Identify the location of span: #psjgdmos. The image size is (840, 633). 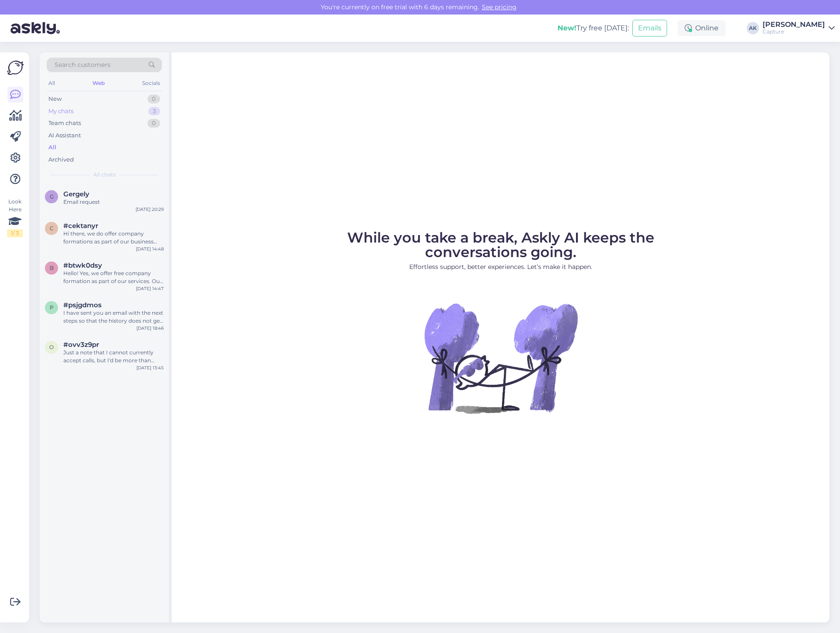
(82, 305).